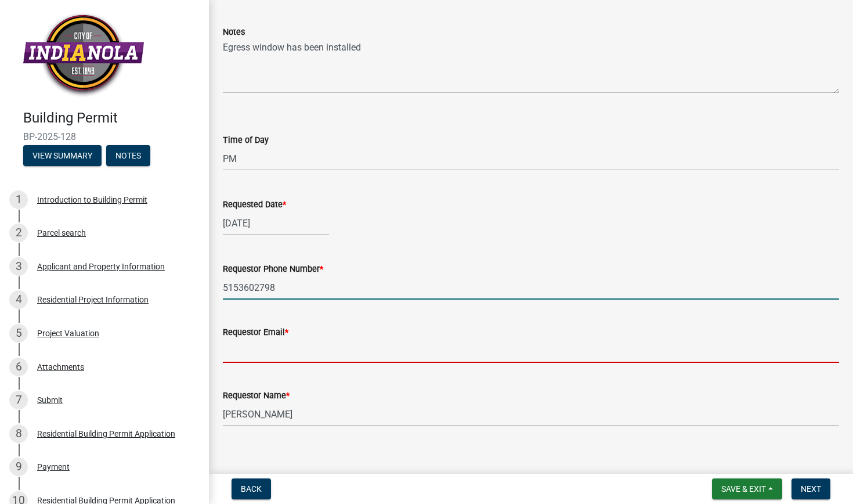 This screenshot has width=853, height=504. What do you see at coordinates (18, 299) in the screenshot?
I see `div: 4` at bounding box center [18, 299].